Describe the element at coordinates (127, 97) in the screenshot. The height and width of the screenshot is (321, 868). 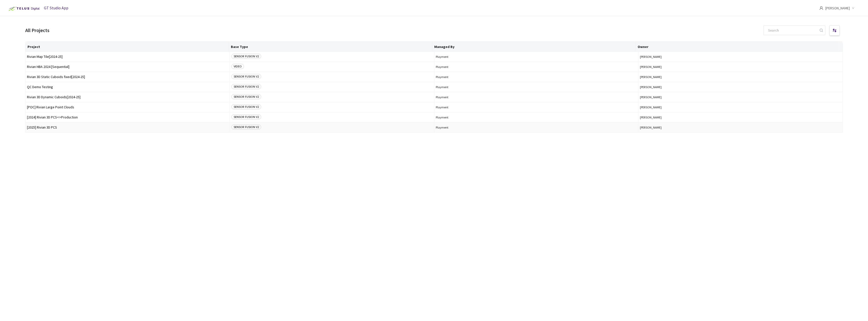
I see `span: Rivian 3D Dynamic Cuboids[2024-25]` at that location.